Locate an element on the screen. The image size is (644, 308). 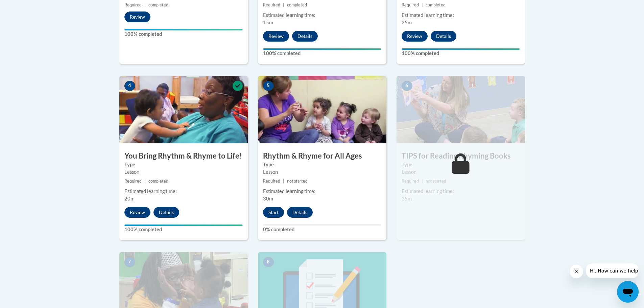
span: 5 is located at coordinates (268, 86).